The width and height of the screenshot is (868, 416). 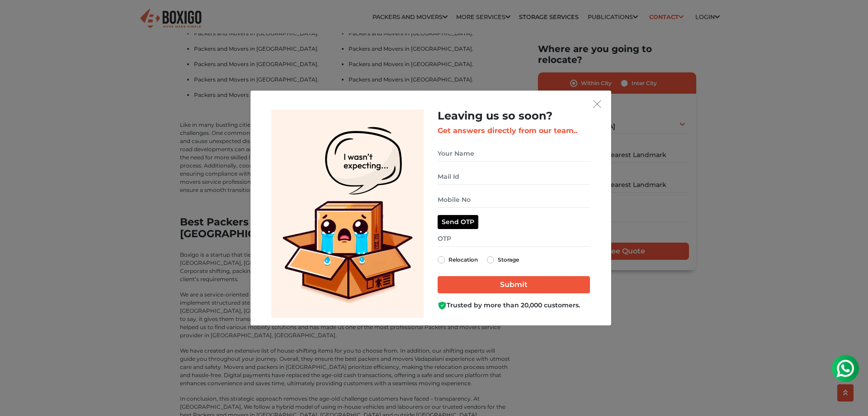 I want to click on label: Relocation, so click(x=463, y=260).